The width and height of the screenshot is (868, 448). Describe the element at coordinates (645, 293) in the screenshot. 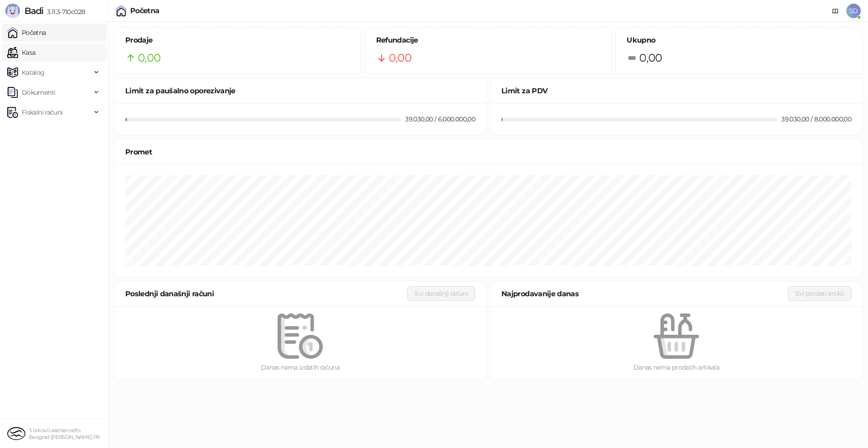

I see `div: Najprodavanije danas` at that location.